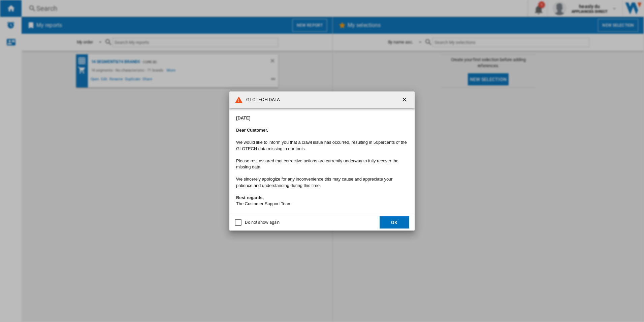  I want to click on font: We sincerely apologize for any inconvenience this may cause and appreciate your patience and unde..., so click(314, 182).